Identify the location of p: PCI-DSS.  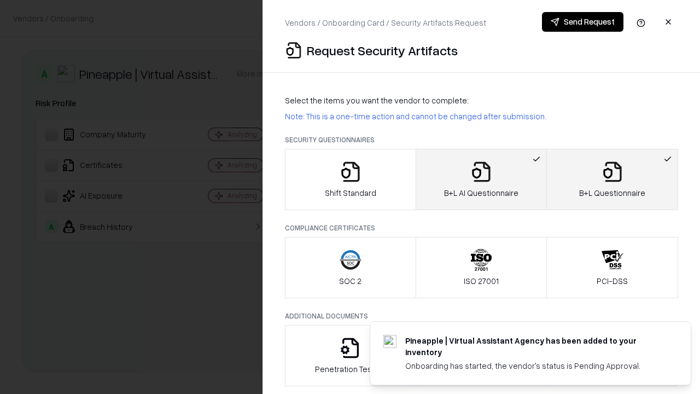
(612, 281).